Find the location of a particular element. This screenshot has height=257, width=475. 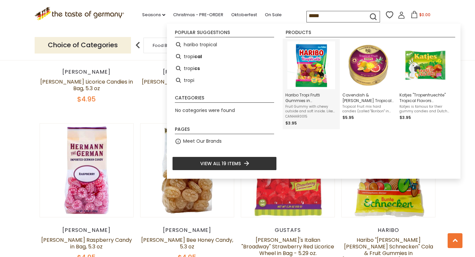

li: Categories is located at coordinates (224, 99).